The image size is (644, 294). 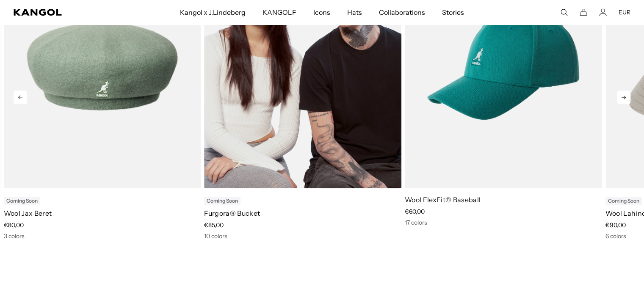 I want to click on div: 3 colors, so click(x=103, y=236).